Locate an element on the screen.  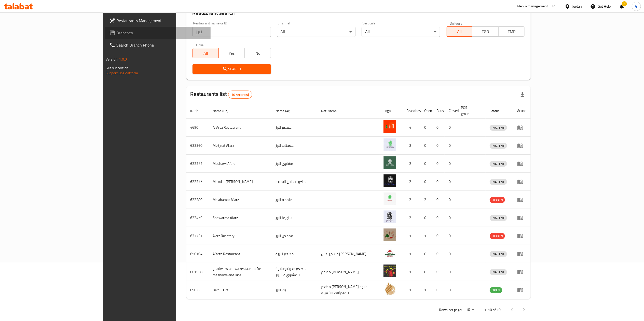
span: ID is located at coordinates (195, 111).